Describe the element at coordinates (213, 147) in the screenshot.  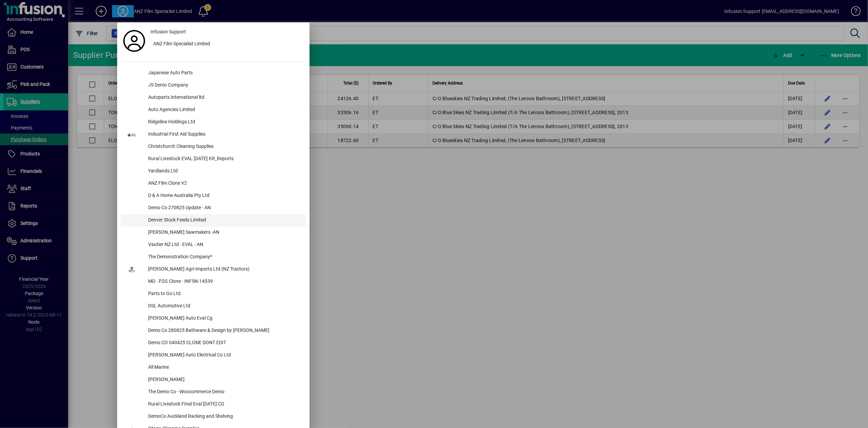
I see `button: Christchurch Cleaning Supplies` at that location.